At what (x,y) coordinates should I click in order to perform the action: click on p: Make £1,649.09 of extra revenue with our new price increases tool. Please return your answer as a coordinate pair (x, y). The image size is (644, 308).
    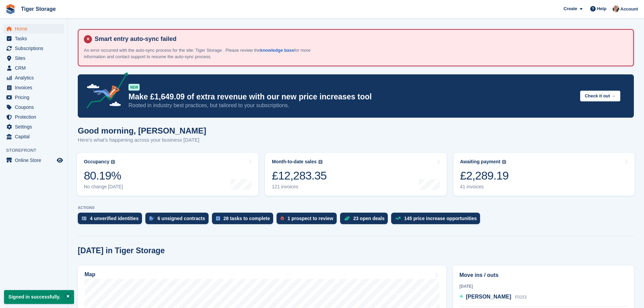
    Looking at the image, I should click on (352, 97).